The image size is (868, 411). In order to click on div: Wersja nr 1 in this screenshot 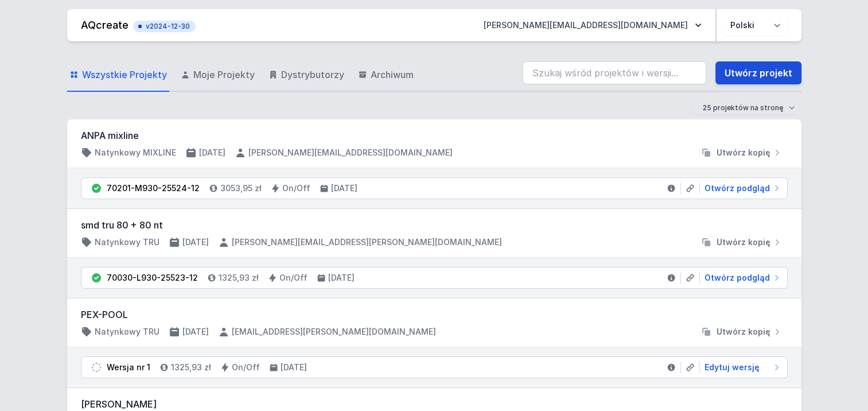, I will do `click(129, 367)`.